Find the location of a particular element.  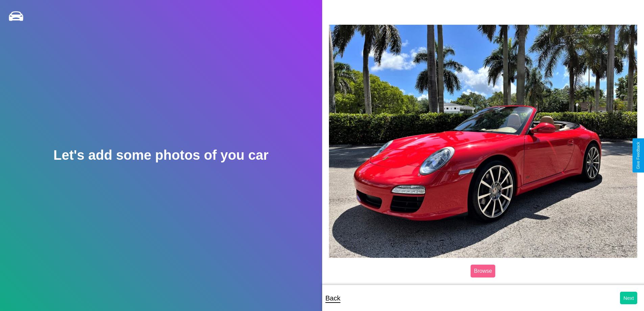

label: Browse is located at coordinates (483, 271).